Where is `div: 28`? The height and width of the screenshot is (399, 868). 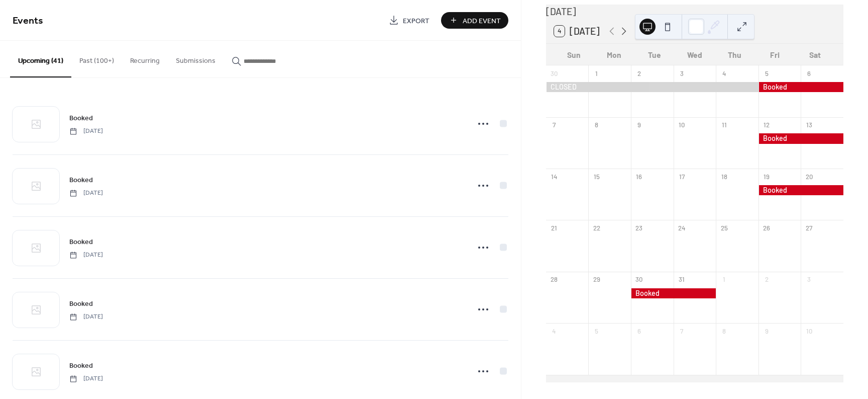 div: 28 is located at coordinates (554, 279).